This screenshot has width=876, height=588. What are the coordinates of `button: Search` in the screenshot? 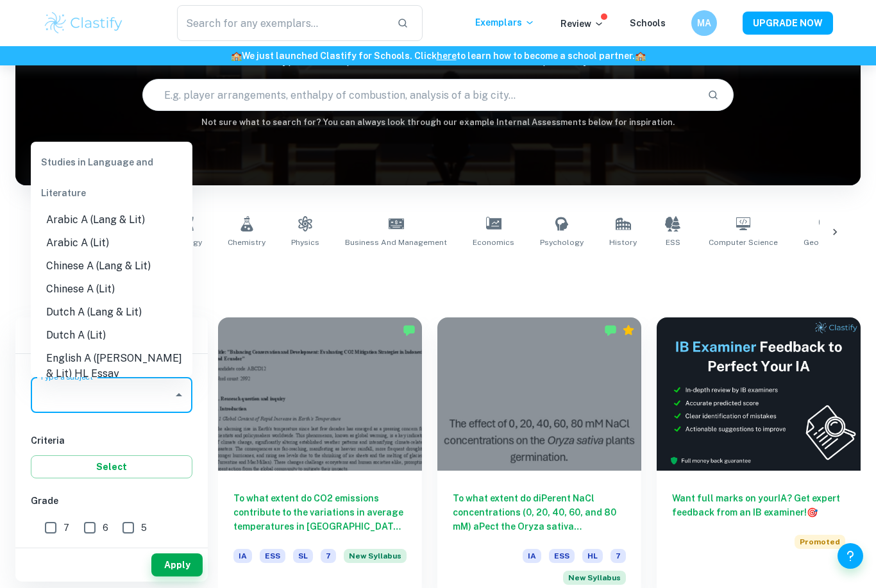 It's located at (713, 95).